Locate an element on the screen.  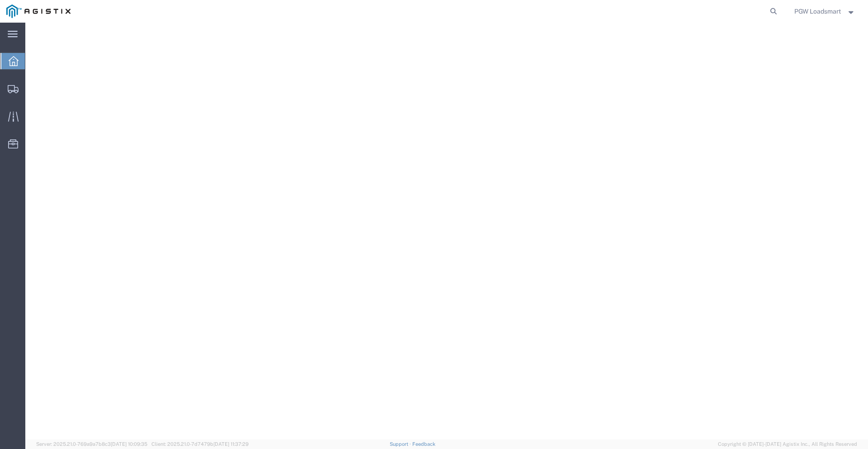
span: Client: 2025.21.0-7d7479b is located at coordinates (200, 444).